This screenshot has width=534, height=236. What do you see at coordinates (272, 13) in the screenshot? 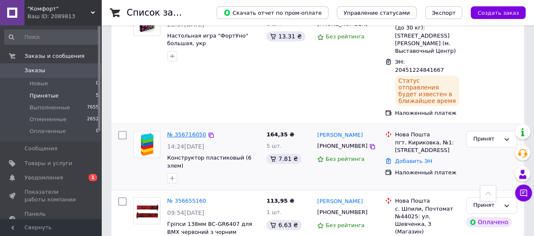
I see `span: Скачать отчет по пром-оплате` at bounding box center [272, 13].